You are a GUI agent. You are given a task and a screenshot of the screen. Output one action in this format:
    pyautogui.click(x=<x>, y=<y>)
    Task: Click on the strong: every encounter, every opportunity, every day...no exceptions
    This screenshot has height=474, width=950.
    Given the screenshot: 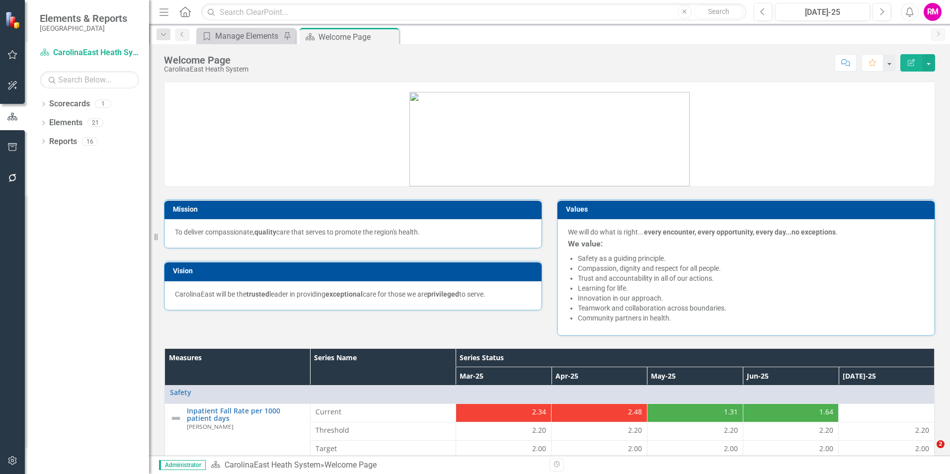 What is the action you would take?
    pyautogui.click(x=740, y=232)
    